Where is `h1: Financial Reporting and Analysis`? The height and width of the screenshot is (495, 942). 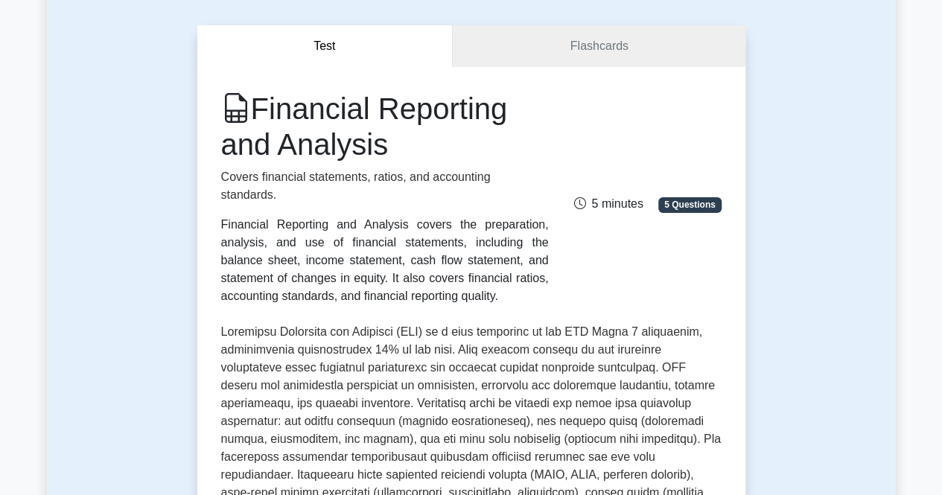
h1: Financial Reporting and Analysis is located at coordinates (385, 127).